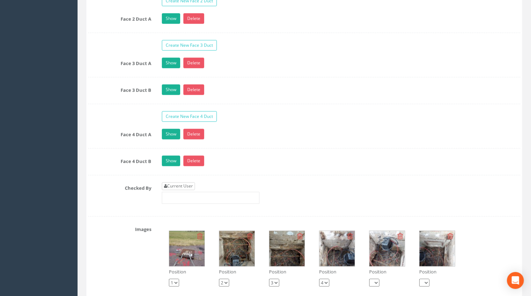 The image size is (531, 296). Describe the element at coordinates (119, 89) in the screenshot. I see `label: Face 3 Duct B` at that location.